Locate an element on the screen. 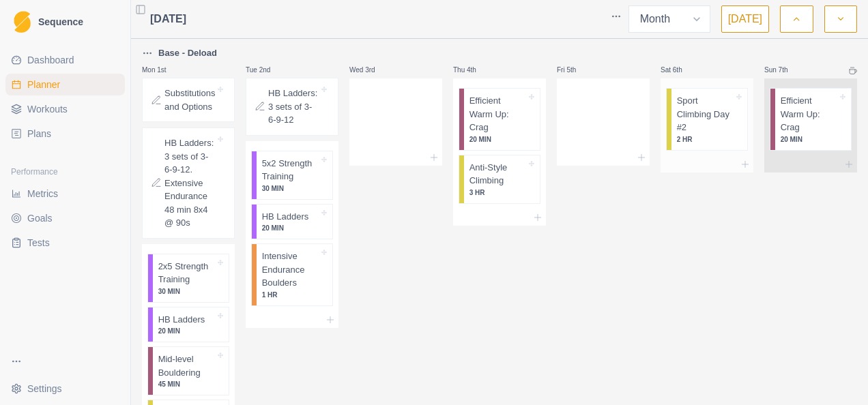 This screenshot has width=868, height=405. a: Dashboard is located at coordinates (65, 60).